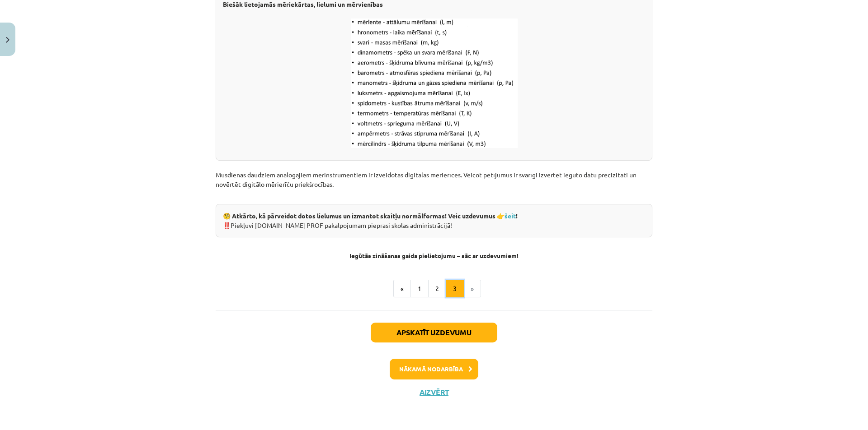  What do you see at coordinates (370, 221) in the screenshot?
I see `strong: 🧐 Atkārto, kā pārveidot dotos lielumus un izmantot skaitļu normālformas! Veic uzdevumus 👉 ! ‼️` at bounding box center [370, 221].